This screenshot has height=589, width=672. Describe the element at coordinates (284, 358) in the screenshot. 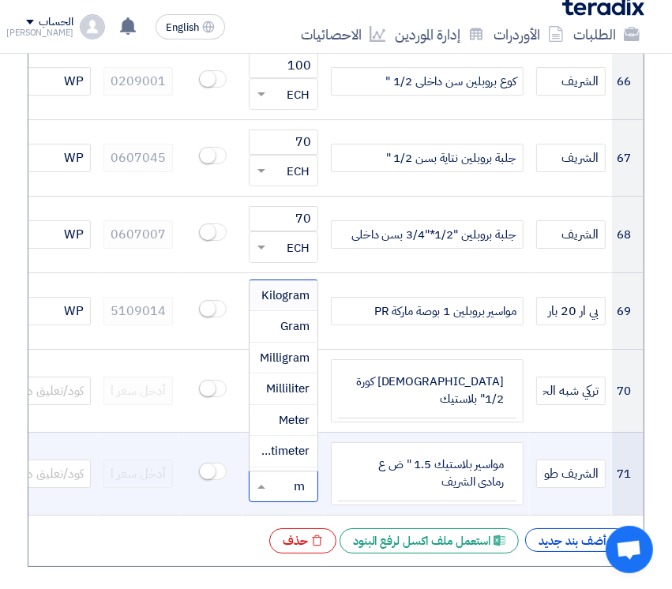

I see `span: Milligram` at that location.